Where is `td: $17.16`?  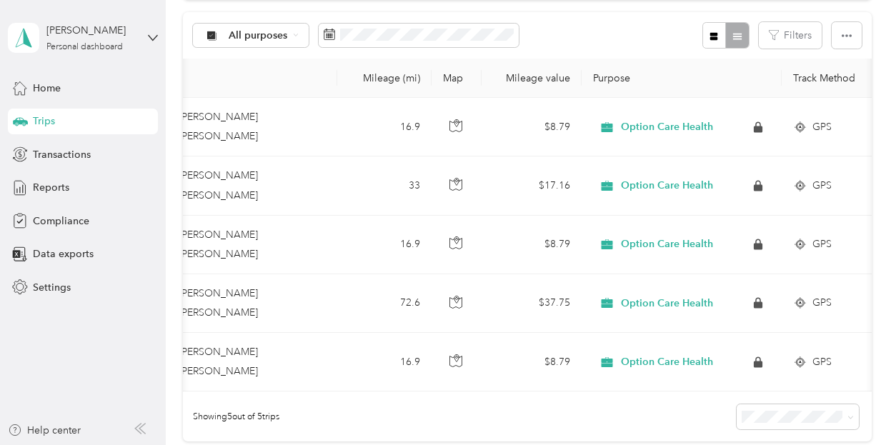 td: $17.16 is located at coordinates (532, 186).